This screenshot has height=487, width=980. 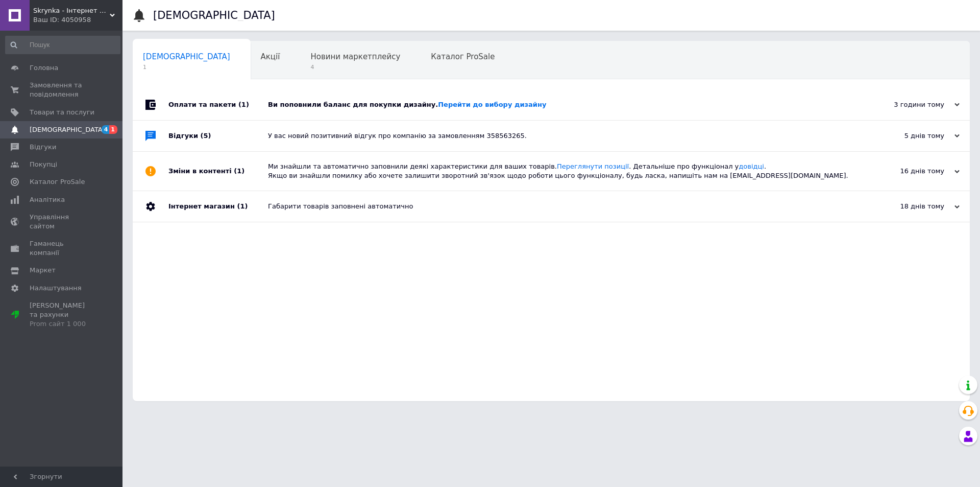 What do you see at coordinates (62, 112) in the screenshot?
I see `span: Товари та послуги` at bounding box center [62, 112].